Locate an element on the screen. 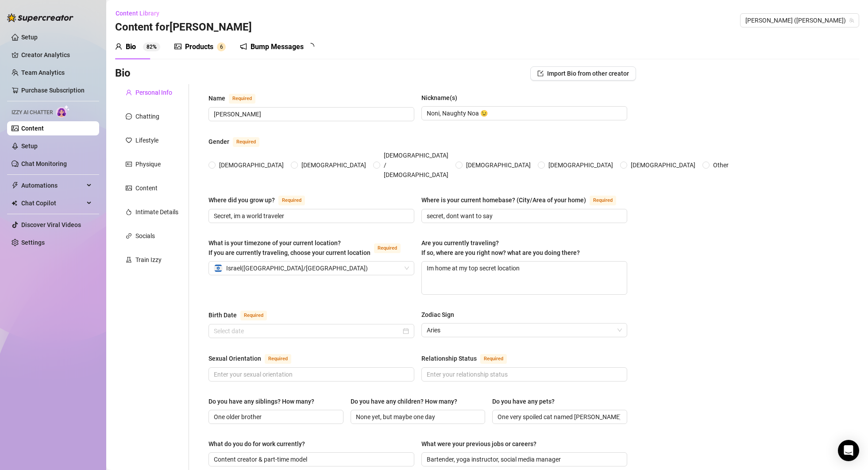 This screenshot has width=868, height=470. a: Discover Viral Videos is located at coordinates (51, 225).